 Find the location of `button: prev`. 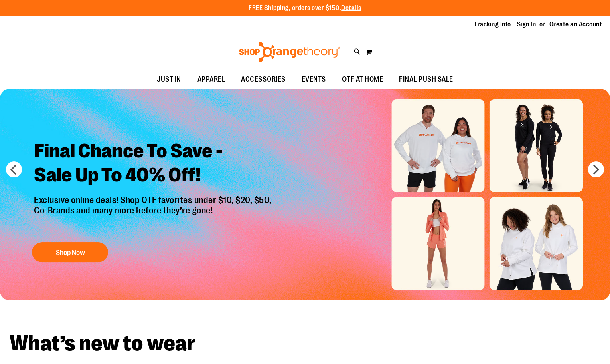

button: prev is located at coordinates (14, 170).